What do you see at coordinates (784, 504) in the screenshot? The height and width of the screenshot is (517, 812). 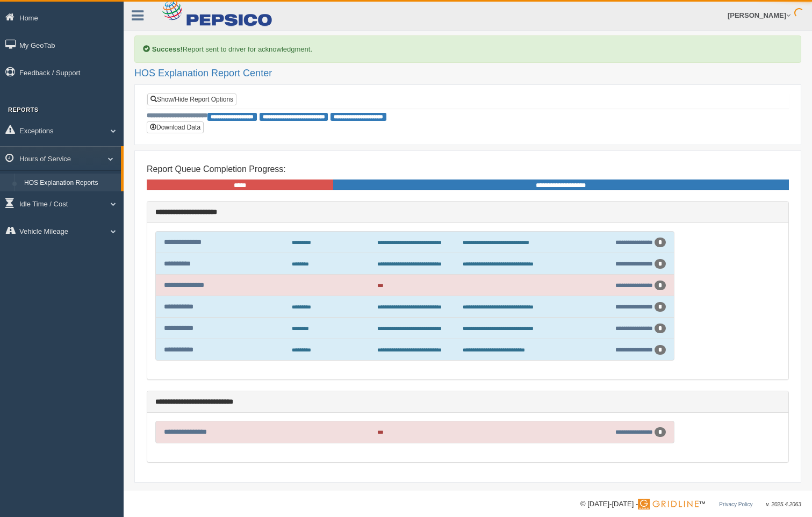 I see `span: v. 2025.4.2063` at bounding box center [784, 504].